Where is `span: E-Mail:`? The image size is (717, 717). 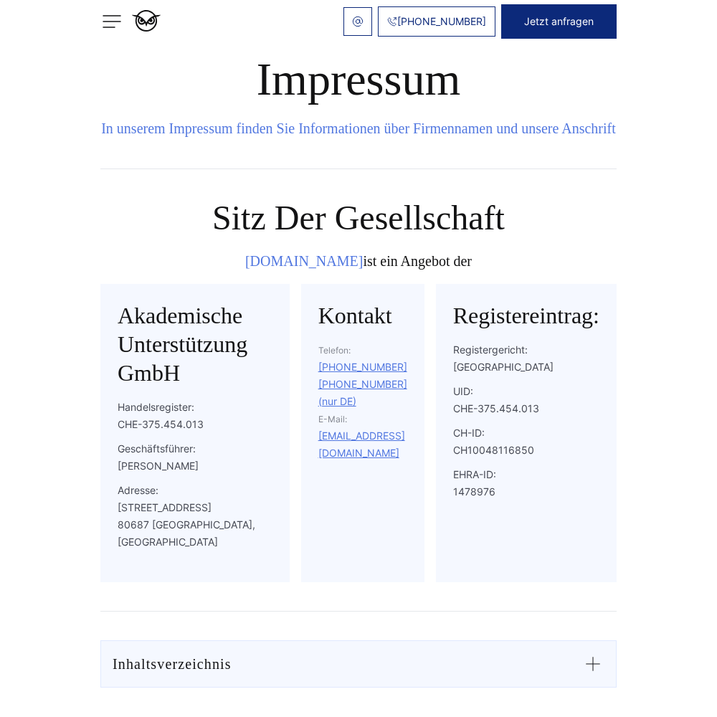 span: E-Mail: is located at coordinates (333, 419).